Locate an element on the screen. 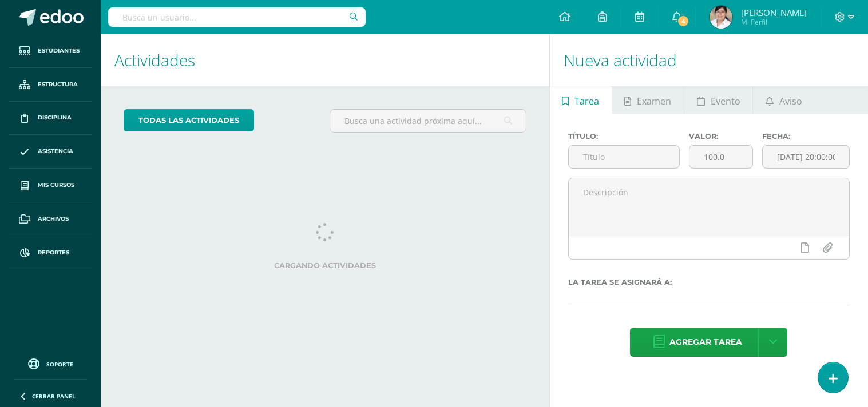 This screenshot has width=868, height=407. input: Título is located at coordinates (624, 156).